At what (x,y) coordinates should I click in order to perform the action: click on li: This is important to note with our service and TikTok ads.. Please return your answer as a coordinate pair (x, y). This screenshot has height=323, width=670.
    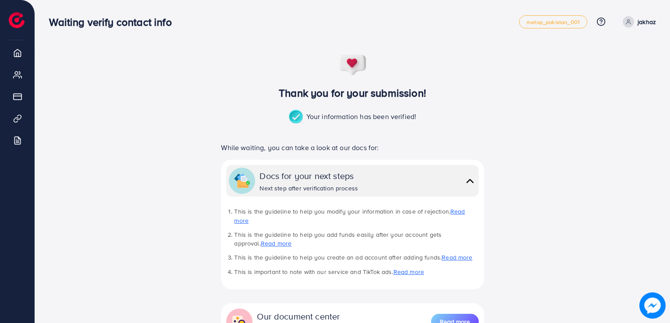
    Looking at the image, I should click on (356, 272).